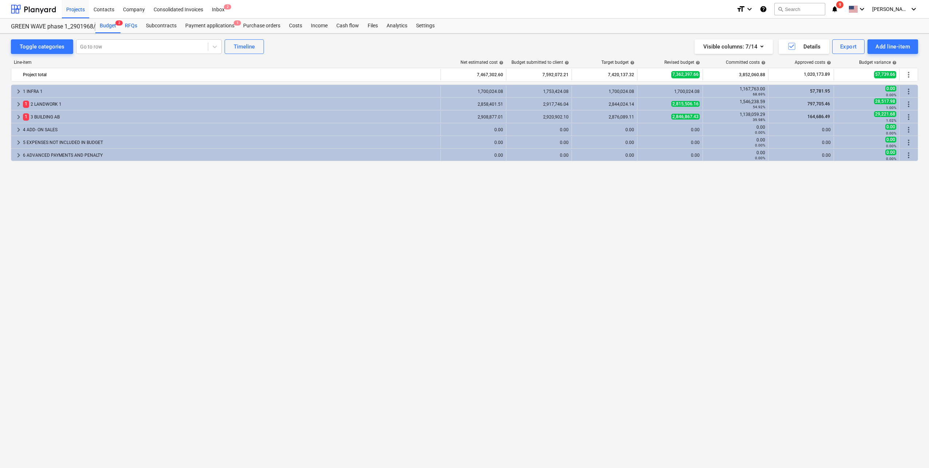 The height and width of the screenshot is (468, 929). What do you see at coordinates (759, 107) in the screenshot?
I see `small: 54.92%` at bounding box center [759, 107].